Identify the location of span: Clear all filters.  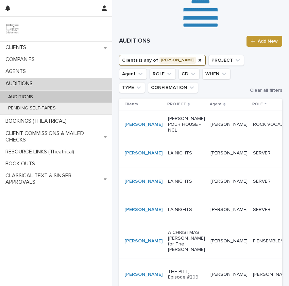
(266, 90).